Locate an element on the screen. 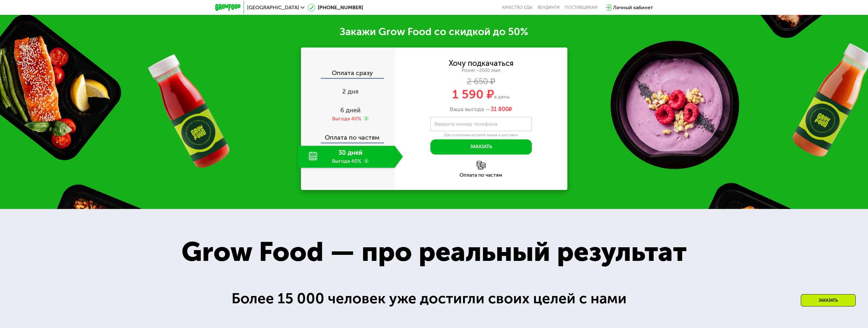  span: 6 дней is located at coordinates (350, 110).